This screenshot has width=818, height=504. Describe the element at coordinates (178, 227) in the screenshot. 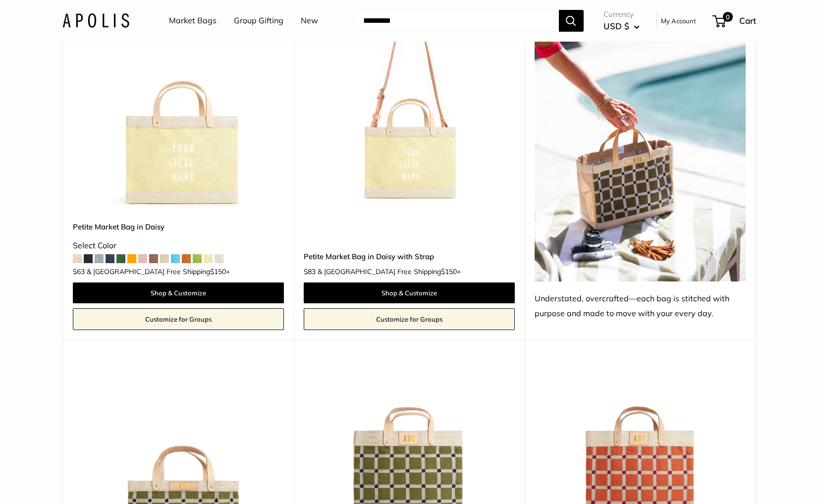

I see `a: Petite Market Bag in Daisy` at that location.